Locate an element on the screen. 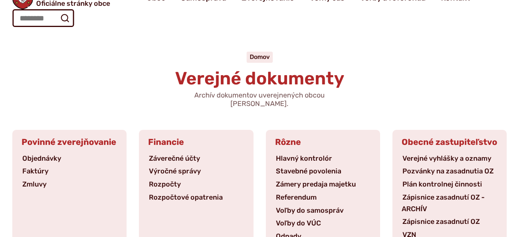 The width and height of the screenshot is (519, 237). a: Faktúry is located at coordinates (35, 171).